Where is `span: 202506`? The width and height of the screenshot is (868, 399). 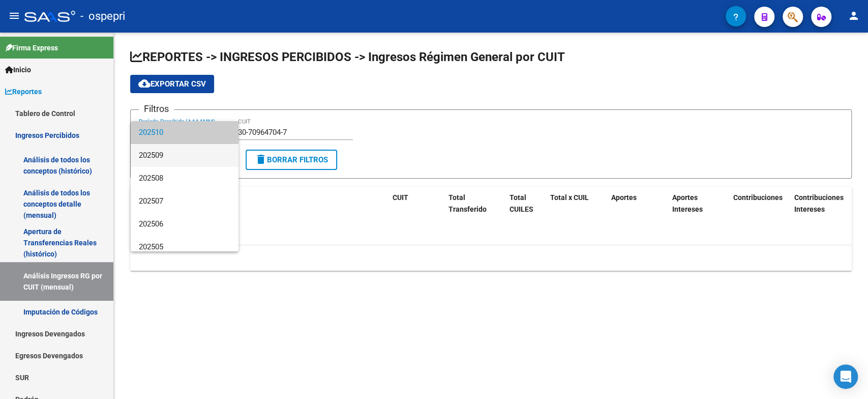 span: 202506 is located at coordinates (184, 224).